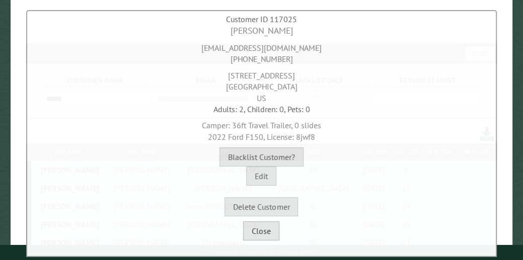 This screenshot has width=523, height=260. I want to click on div: Adults: 2, Children: 0, Pets: 0, so click(261, 109).